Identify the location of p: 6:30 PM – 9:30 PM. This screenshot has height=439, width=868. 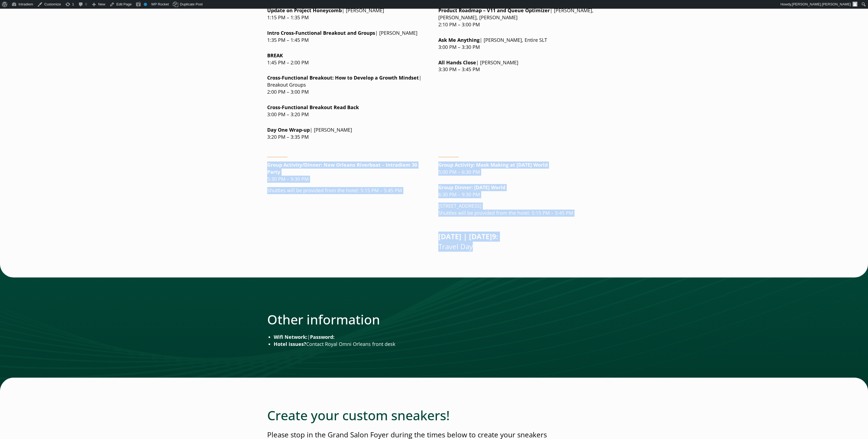
(519, 191).